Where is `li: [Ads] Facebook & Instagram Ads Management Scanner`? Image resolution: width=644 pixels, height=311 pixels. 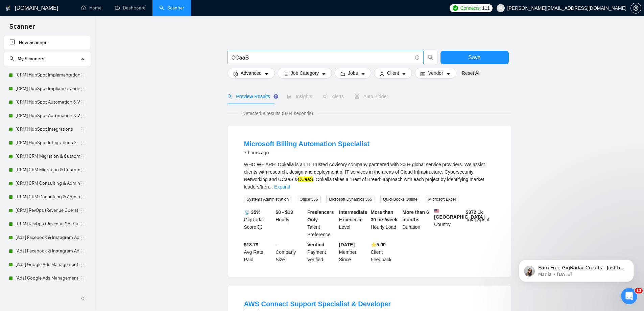 li: [Ads] Facebook & Instagram Ads Management Scanner is located at coordinates (47, 237).